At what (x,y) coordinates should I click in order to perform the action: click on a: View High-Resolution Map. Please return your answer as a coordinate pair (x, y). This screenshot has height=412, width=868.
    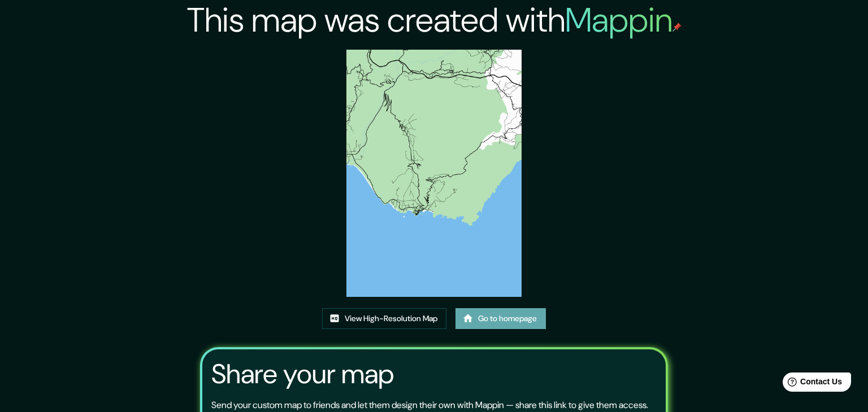
    Looking at the image, I should click on (384, 319).